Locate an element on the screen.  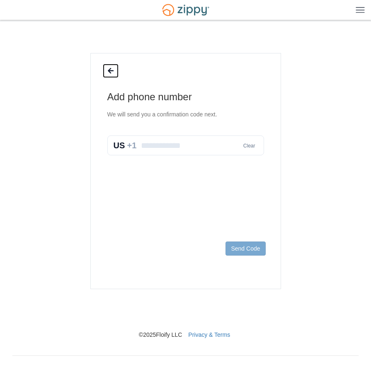
a: Privacy & Terms is located at coordinates (209, 335).